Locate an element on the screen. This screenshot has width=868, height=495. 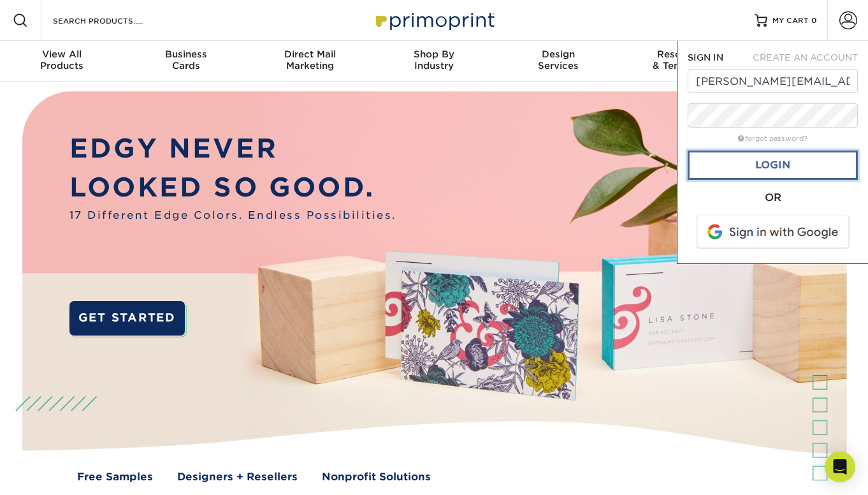
div: Open Intercom Messenger is located at coordinates (840, 467).